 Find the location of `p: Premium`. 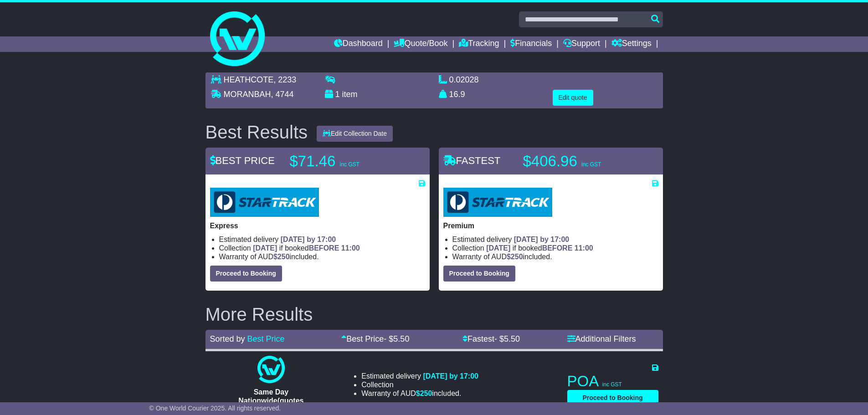

p: Premium is located at coordinates (551, 226).